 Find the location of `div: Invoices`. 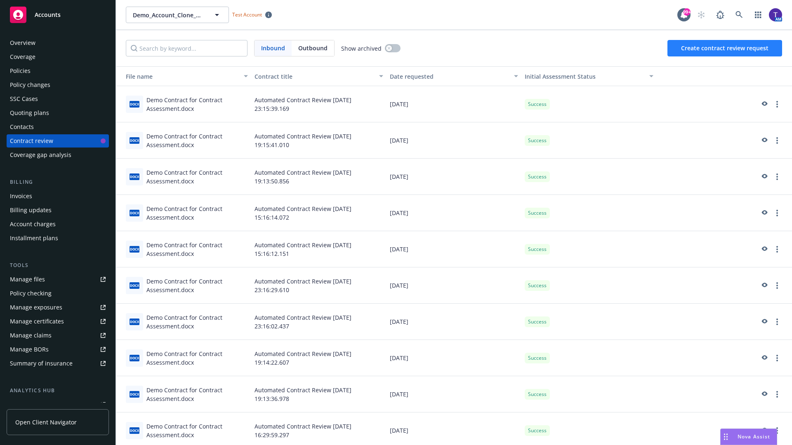

div: Invoices is located at coordinates (21, 196).